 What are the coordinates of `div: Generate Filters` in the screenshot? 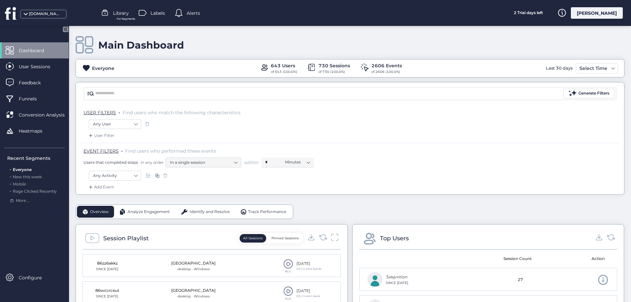 It's located at (593, 93).